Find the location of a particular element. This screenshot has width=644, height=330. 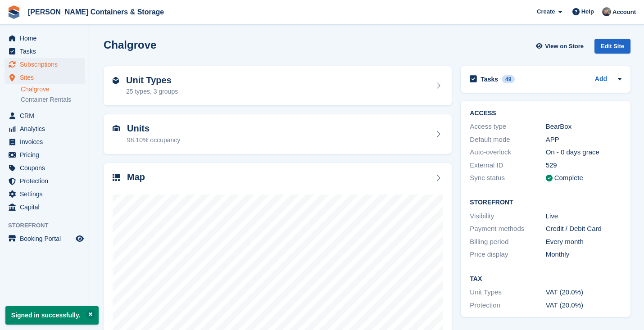

div: 49 is located at coordinates (508, 79).